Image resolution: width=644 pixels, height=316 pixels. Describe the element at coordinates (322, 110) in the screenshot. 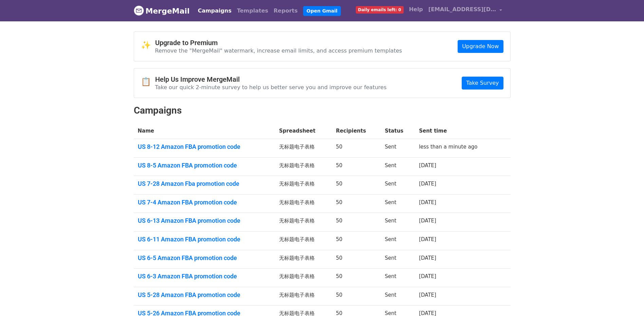

I see `h2: Campaigns` at that location.